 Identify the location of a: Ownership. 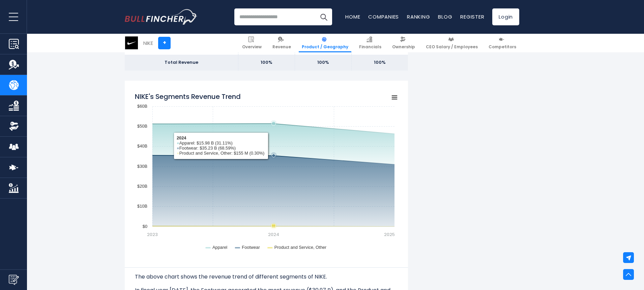
(403, 43).